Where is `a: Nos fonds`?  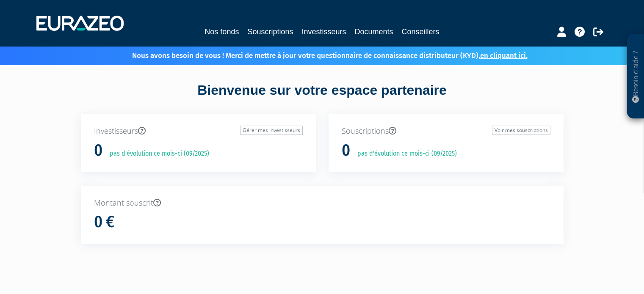 a: Nos fonds is located at coordinates (222, 32).